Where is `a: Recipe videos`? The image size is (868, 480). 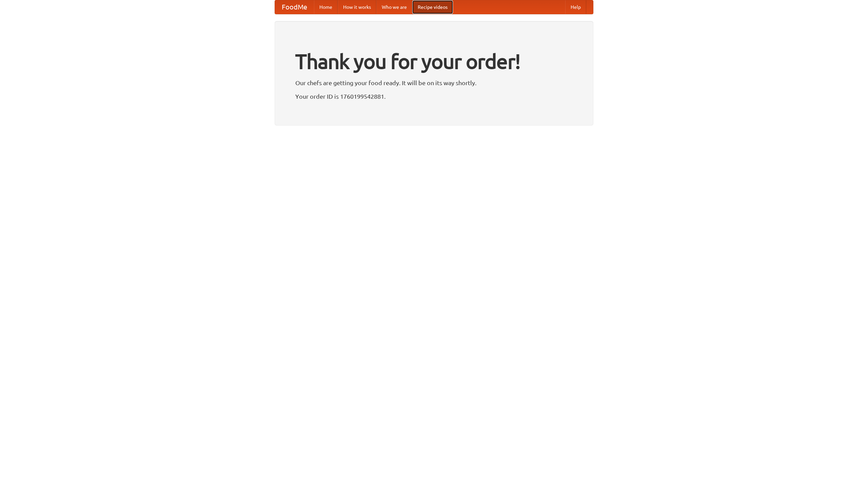 a: Recipe videos is located at coordinates (433, 7).